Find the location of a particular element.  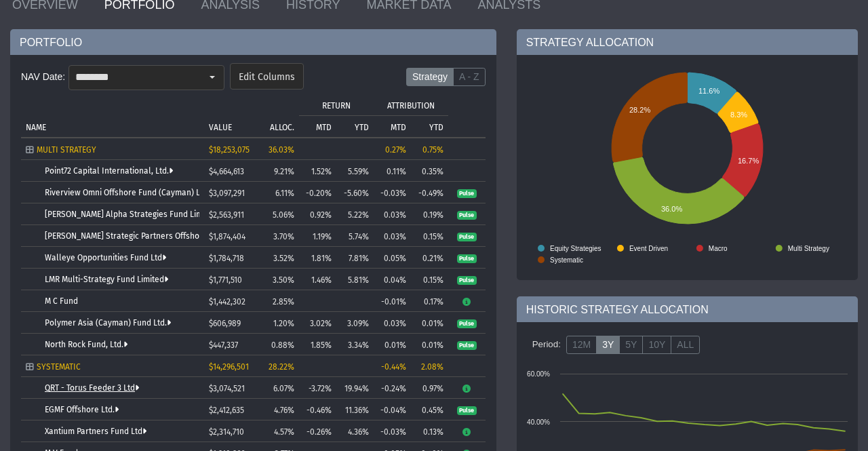

span: $2,563,911 is located at coordinates (227, 215).